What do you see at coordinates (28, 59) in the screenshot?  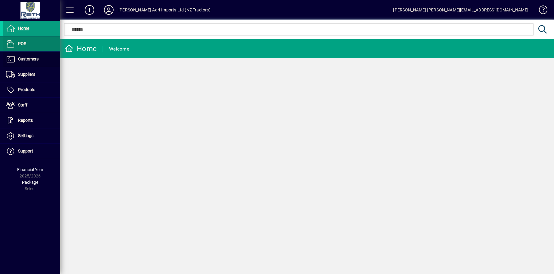 I see `span: Customers` at bounding box center [28, 59].